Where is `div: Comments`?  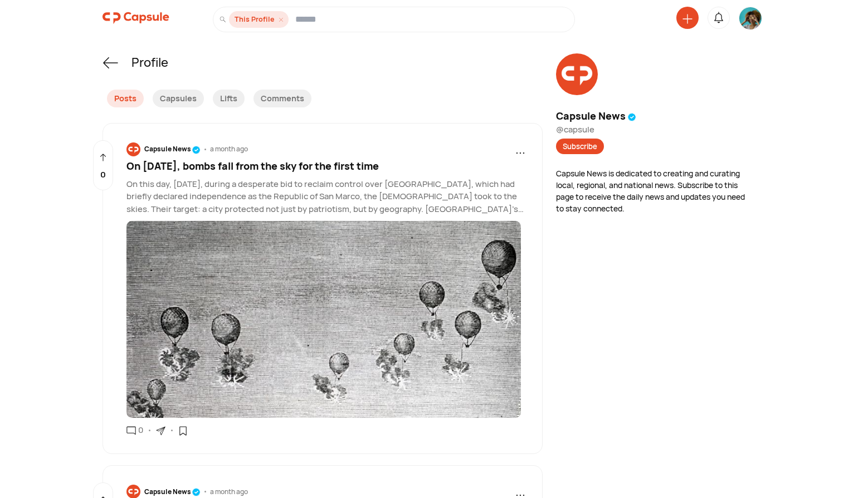 div: Comments is located at coordinates (283, 99).